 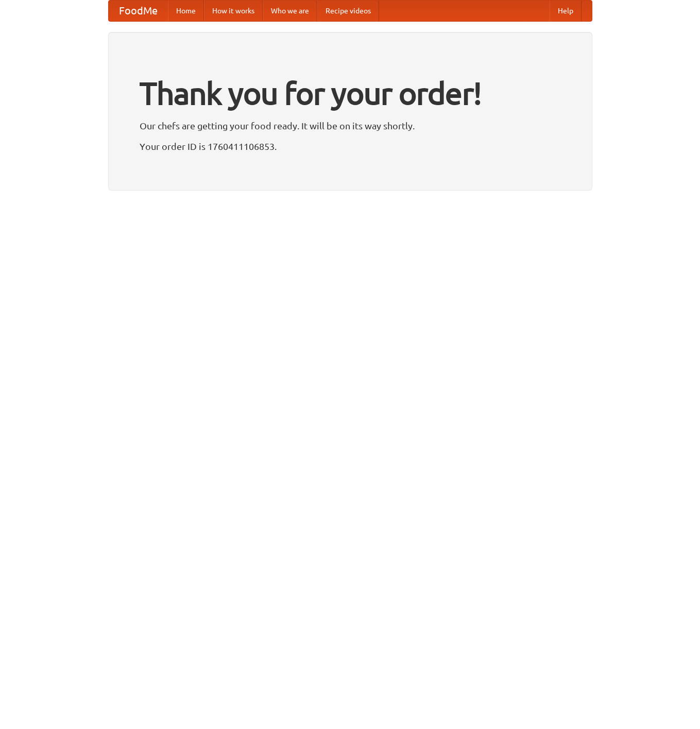 What do you see at coordinates (186, 10) in the screenshot?
I see `a: Home` at bounding box center [186, 10].